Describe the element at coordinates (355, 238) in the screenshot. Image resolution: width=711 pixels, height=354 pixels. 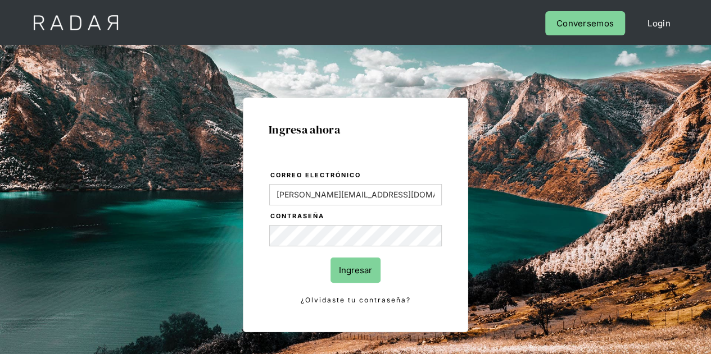
I see `form: Login Form` at that location.